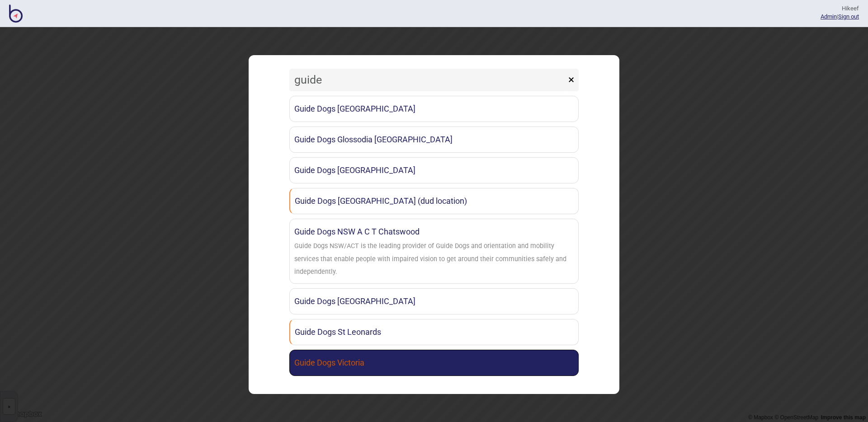 This screenshot has height=422, width=868. I want to click on a: Guide Dogs Victoria, so click(434, 363).